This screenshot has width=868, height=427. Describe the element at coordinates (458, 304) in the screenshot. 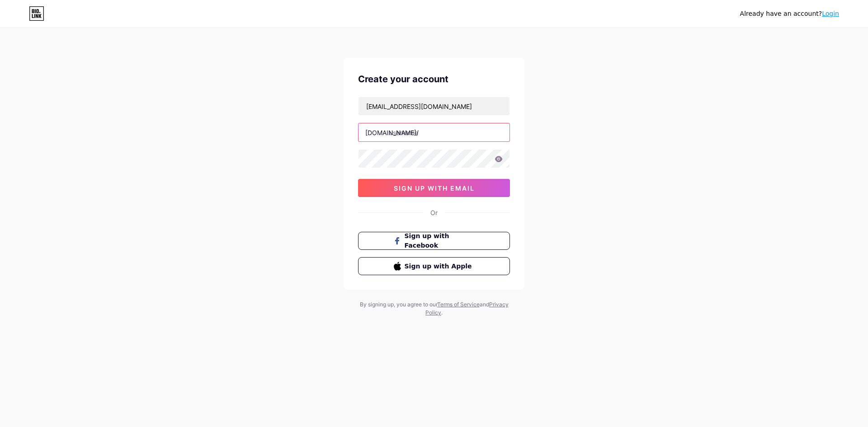

I see `a: Terms of Service` at that location.